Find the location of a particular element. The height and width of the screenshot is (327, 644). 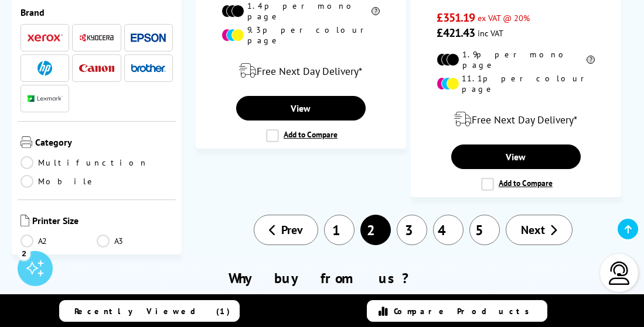

span: £351.19 is located at coordinates (455, 17).